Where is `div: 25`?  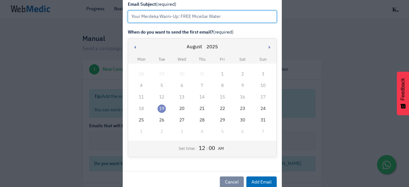 div: 25 is located at coordinates (141, 120).